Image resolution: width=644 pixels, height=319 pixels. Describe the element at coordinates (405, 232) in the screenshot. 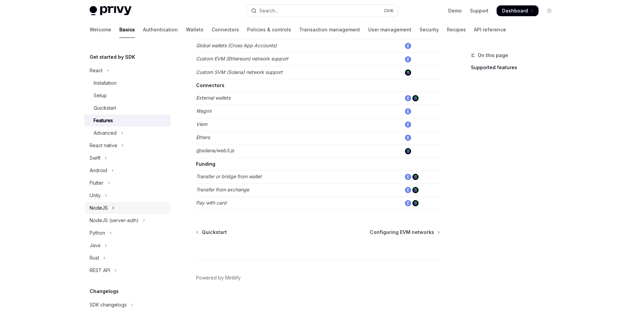

I see `a: Configuring EVM networks` at that location.